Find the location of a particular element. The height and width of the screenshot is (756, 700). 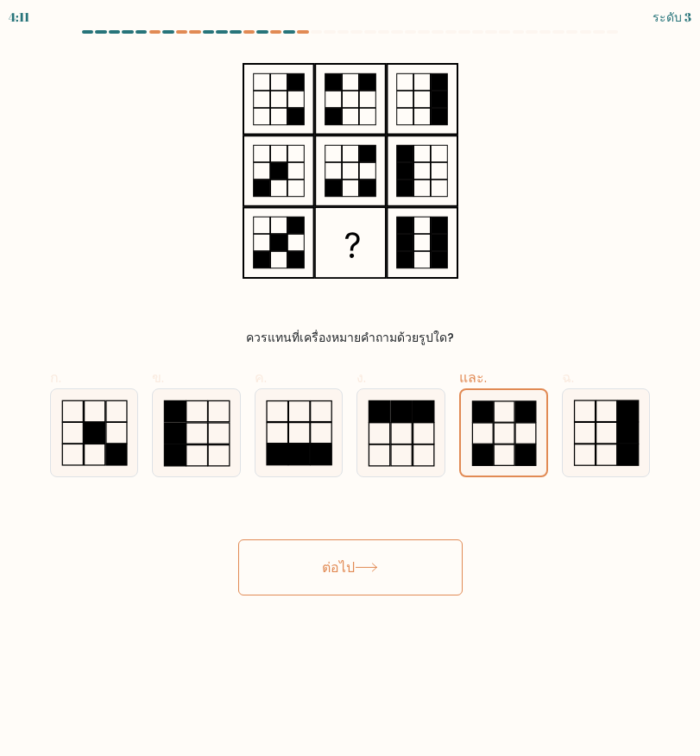

font: และ. is located at coordinates (473, 377).